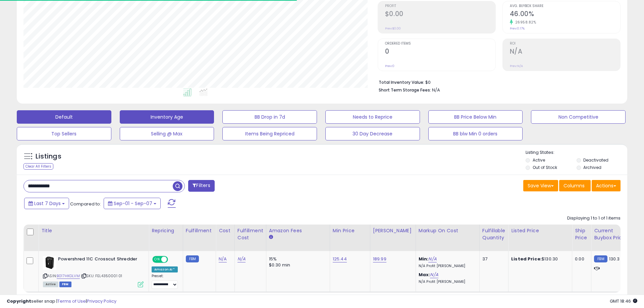  I want to click on a: 189.99, so click(380, 259).